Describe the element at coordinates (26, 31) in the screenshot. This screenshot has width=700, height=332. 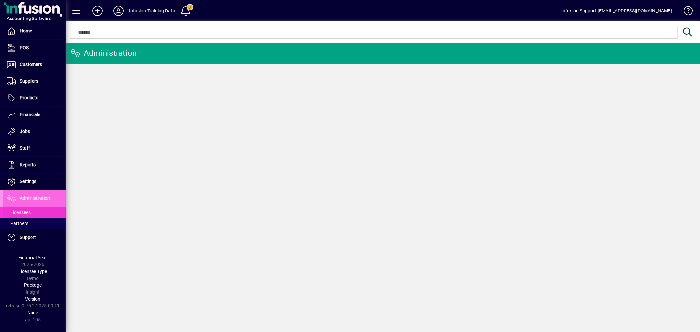
I see `span: Home` at that location.